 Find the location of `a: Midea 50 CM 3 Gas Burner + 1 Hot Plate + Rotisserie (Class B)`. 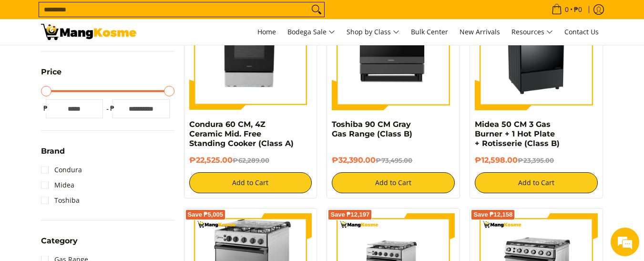

a: Midea 50 CM 3 Gas Burner + 1 Hot Plate + Rotisserie (Class B) is located at coordinates (517, 133).